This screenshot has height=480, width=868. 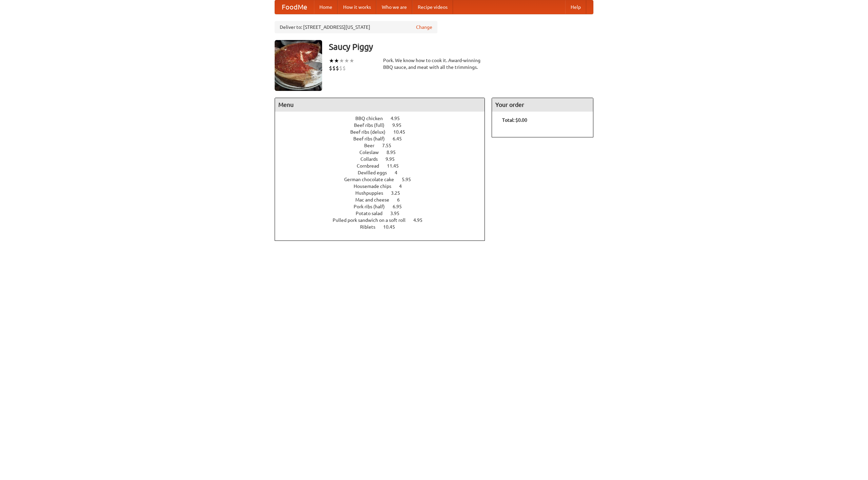 What do you see at coordinates (371, 132) in the screenshot?
I see `span: Beef ribs (delux)` at bounding box center [371, 132].